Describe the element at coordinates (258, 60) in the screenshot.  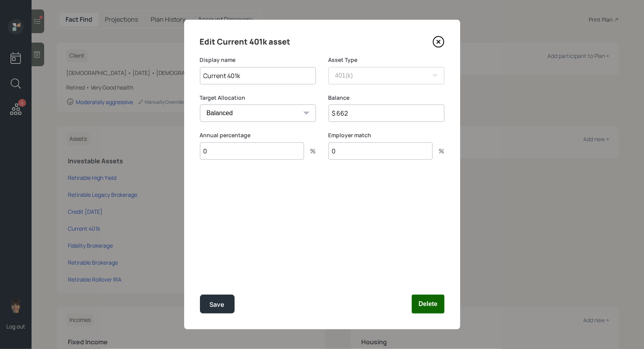
I see `label: Display name` at that location.